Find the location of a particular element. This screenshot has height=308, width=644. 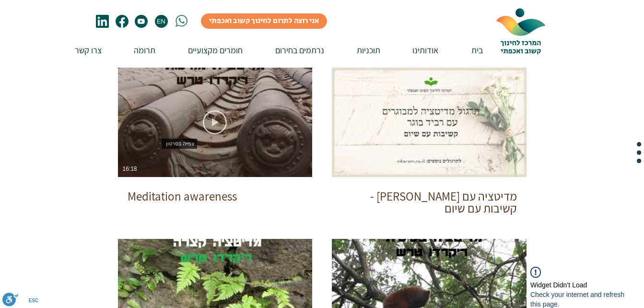

p: צרו קשר is located at coordinates (89, 50).